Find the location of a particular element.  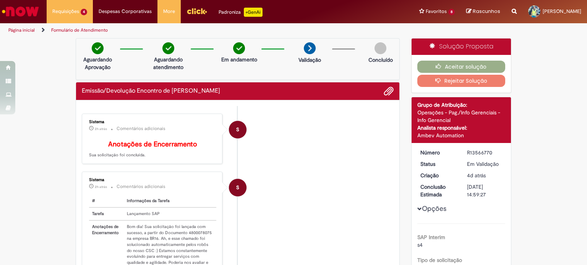

span: Favoritos is located at coordinates (436, 11).